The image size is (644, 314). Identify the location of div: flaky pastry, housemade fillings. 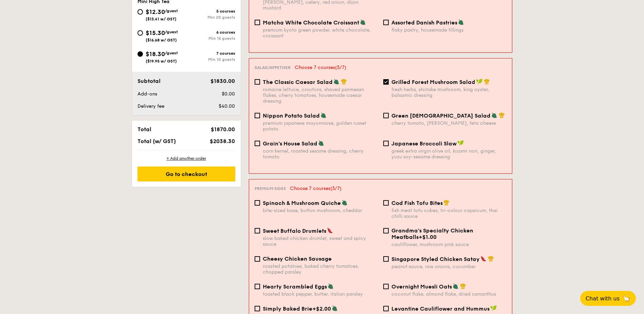
(449, 30).